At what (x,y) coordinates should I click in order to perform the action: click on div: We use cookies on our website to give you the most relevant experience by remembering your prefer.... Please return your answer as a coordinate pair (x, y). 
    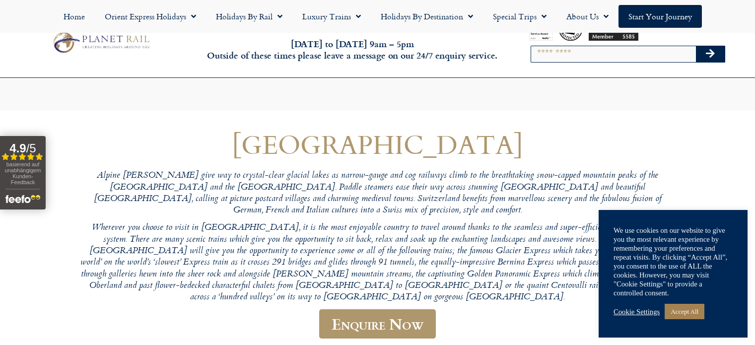
    Looking at the image, I should click on (673, 262).